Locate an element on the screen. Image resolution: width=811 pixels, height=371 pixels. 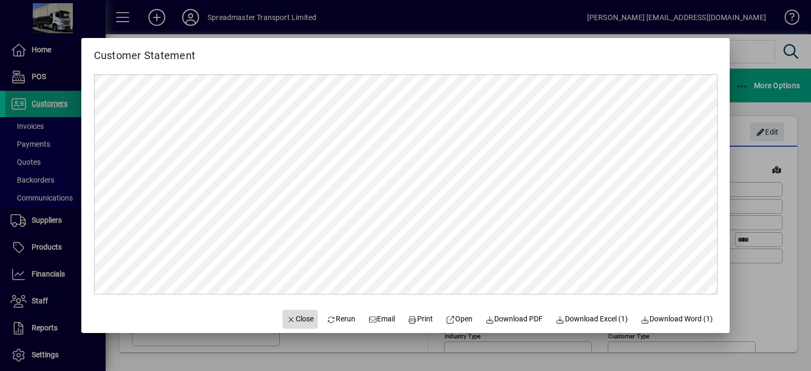
span: Download Excel (1) is located at coordinates (592, 319).